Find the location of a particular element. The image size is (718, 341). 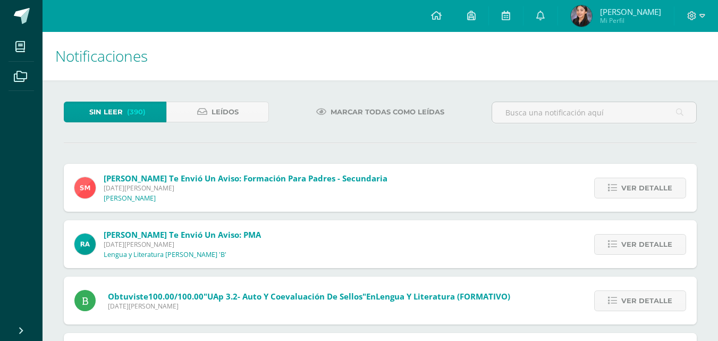

a: Sin leer(390) is located at coordinates (115, 112).